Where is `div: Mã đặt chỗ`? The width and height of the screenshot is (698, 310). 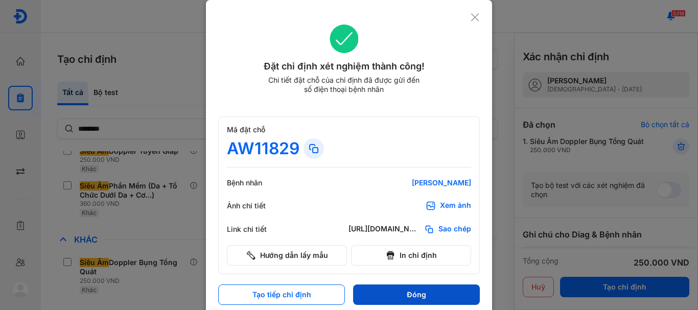
div: Mã đặt chỗ is located at coordinates (349, 130).